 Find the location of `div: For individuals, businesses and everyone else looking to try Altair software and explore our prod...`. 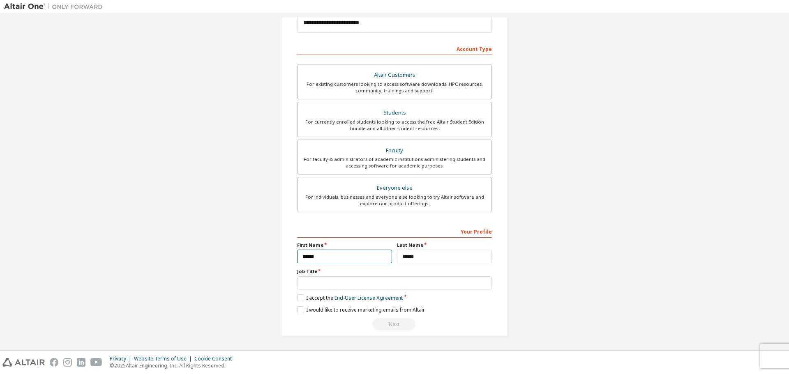

div: For individuals, businesses and everyone else looking to try Altair software and explore our prod... is located at coordinates (395, 201).